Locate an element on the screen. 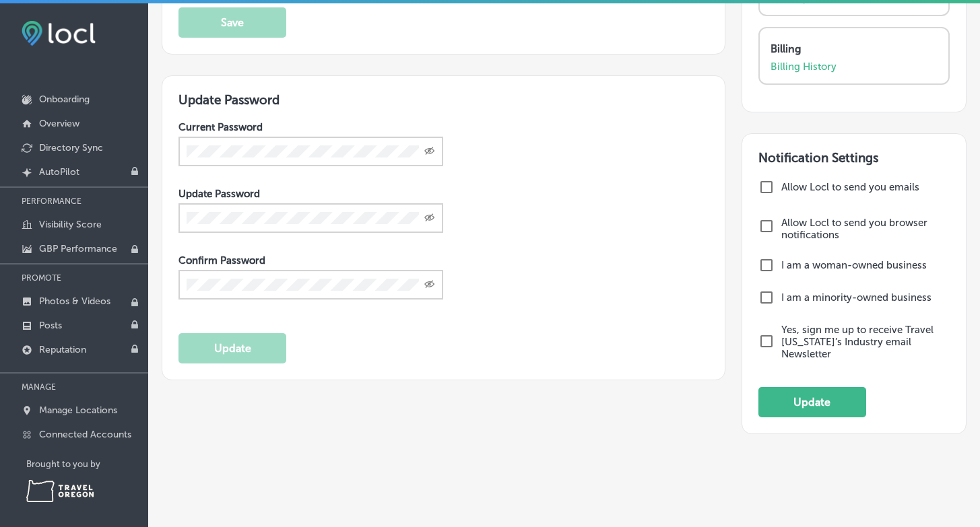 The image size is (980, 527). p: Brought to you by is located at coordinates (87, 464).